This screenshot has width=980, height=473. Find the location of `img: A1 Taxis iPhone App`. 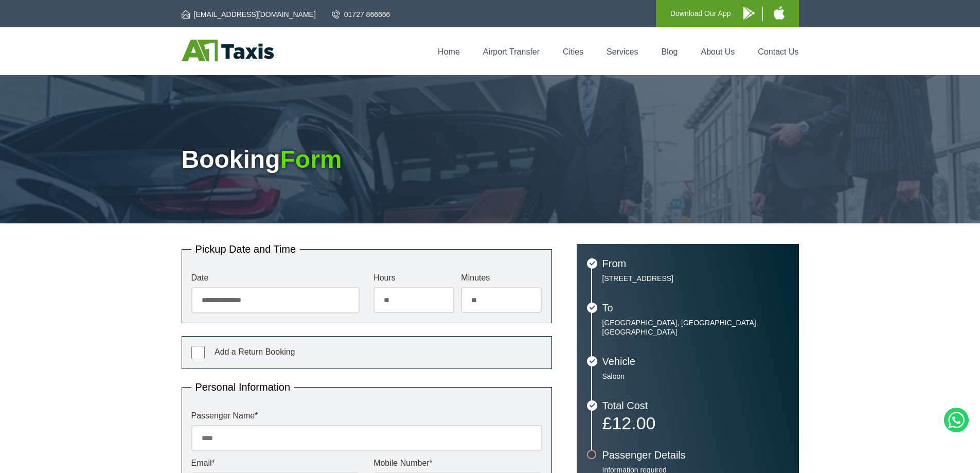

img: A1 Taxis iPhone App is located at coordinates (779, 13).